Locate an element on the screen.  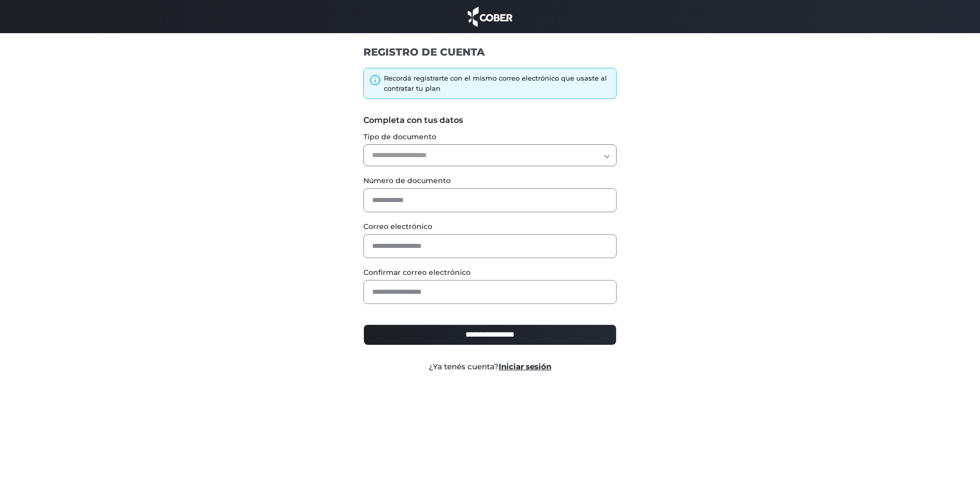
div: ¿Ya tenés cuenta? is located at coordinates (490, 367).